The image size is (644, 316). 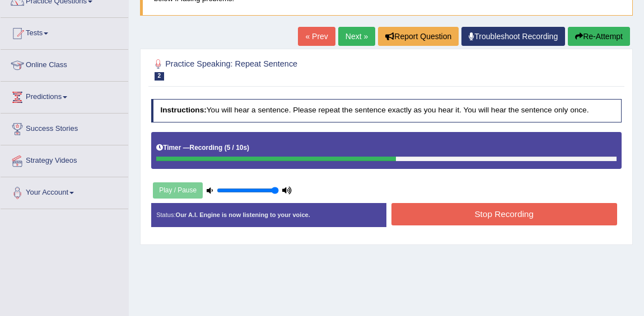 I want to click on a: Tests, so click(x=65, y=32).